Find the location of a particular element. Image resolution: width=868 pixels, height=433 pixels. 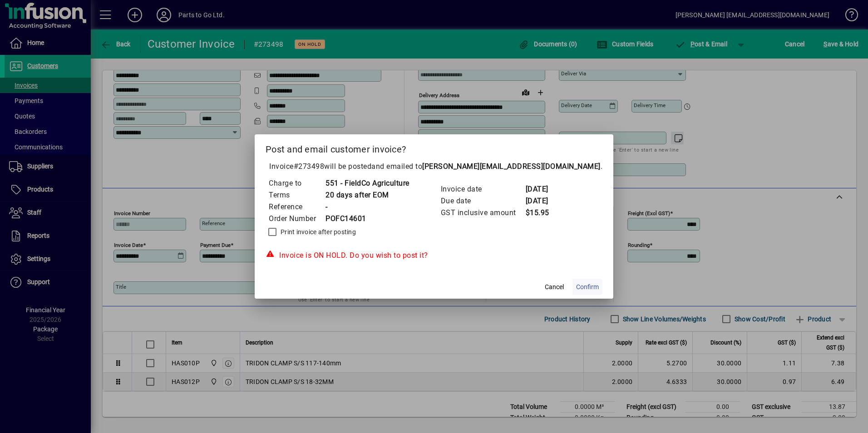

span: Confirm is located at coordinates (587, 287).